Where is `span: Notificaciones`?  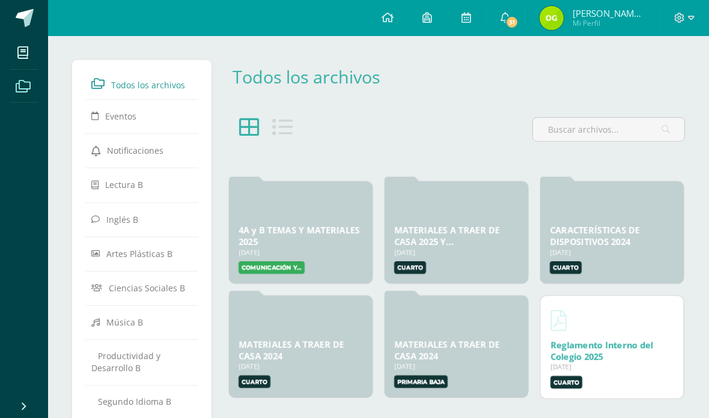
span: Notificaciones is located at coordinates (135, 150).